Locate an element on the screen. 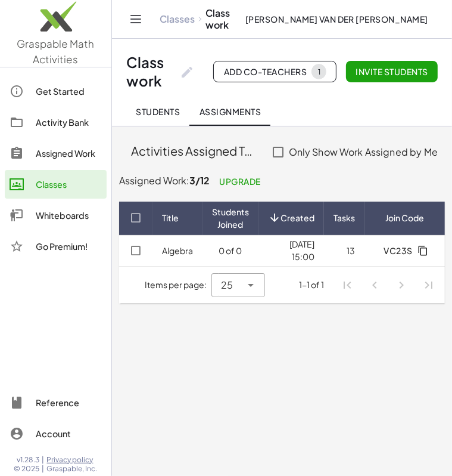 The height and width of the screenshot is (476, 452). div: Assigned Work is located at coordinates (68, 153).